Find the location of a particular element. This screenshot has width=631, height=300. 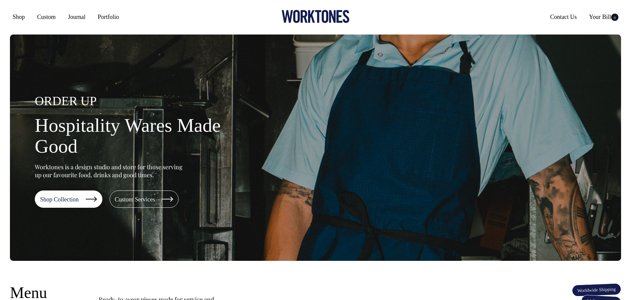

p: Worktones is a design studio and store for those serving up our favourite food, drinks and good t... is located at coordinates (110, 171).